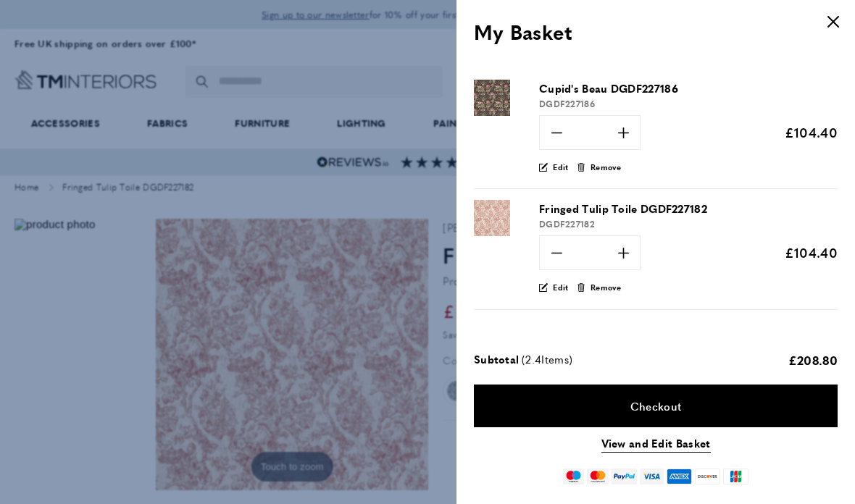 This screenshot has height=504, width=855. What do you see at coordinates (655, 31) in the screenshot?
I see `h3: My Basket` at bounding box center [655, 31].